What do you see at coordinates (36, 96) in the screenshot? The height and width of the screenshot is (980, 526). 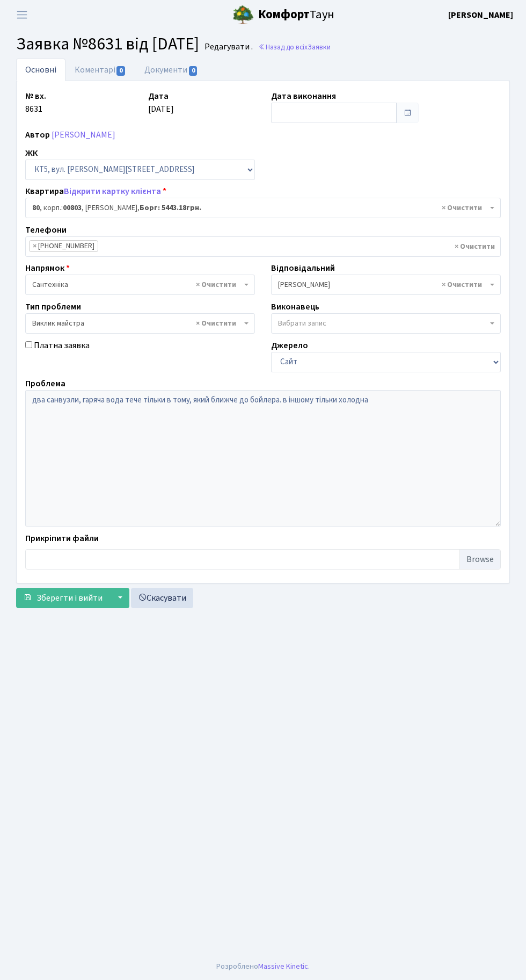 I see `label: № вх.` at bounding box center [36, 96].